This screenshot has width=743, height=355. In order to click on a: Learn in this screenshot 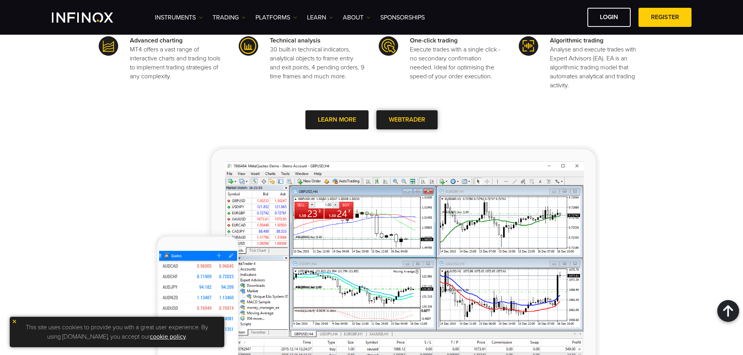, I will do `click(320, 18)`.